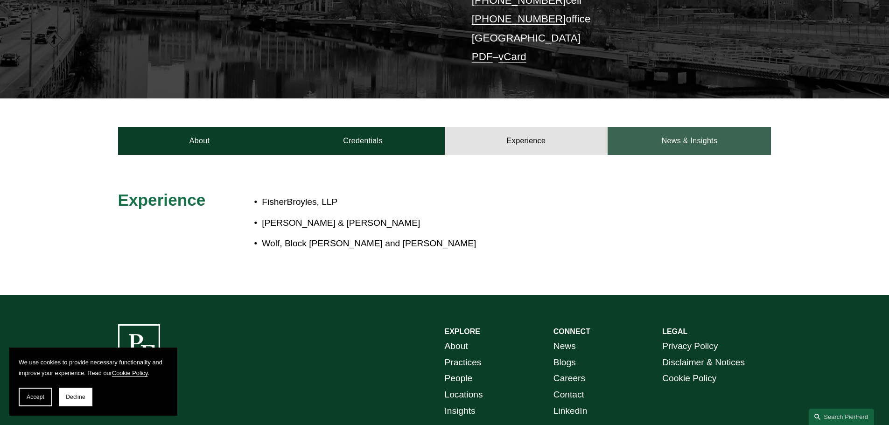  Describe the element at coordinates (482, 56) in the screenshot. I see `a: PDF` at that location.